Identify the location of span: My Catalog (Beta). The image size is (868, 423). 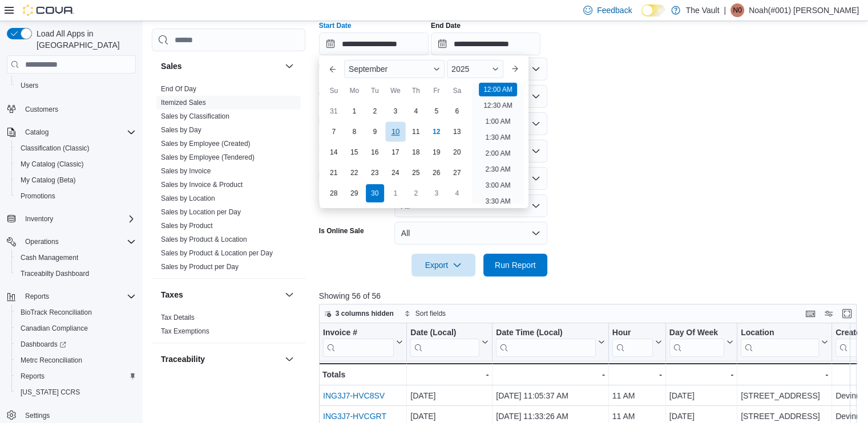
(48, 180).